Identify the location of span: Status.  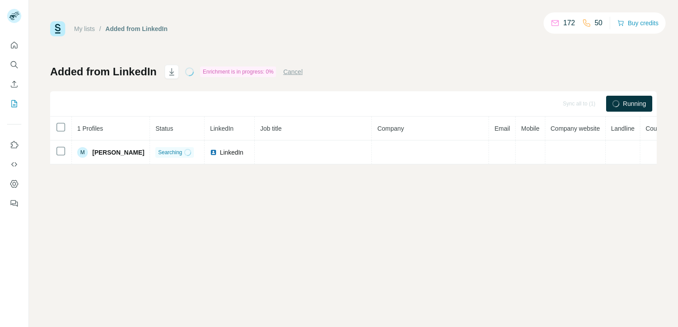
(164, 129).